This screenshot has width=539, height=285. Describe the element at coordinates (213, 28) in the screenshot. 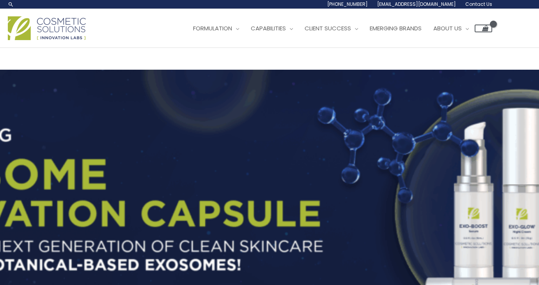

I see `span: Formulation` at that location.